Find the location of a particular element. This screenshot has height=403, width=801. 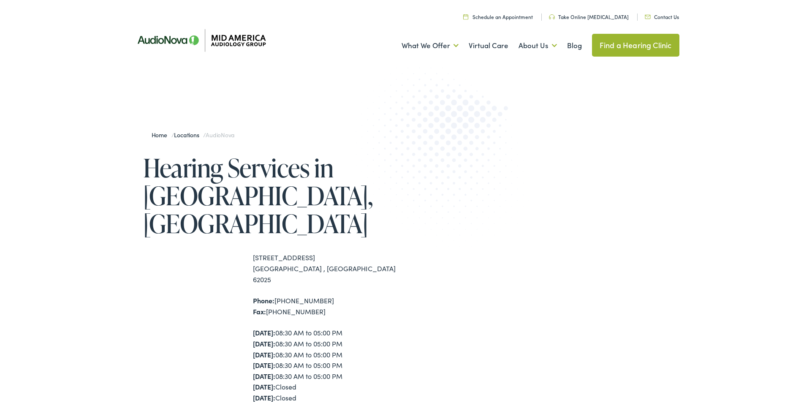

a: Schedule an Appointment is located at coordinates (498, 16).